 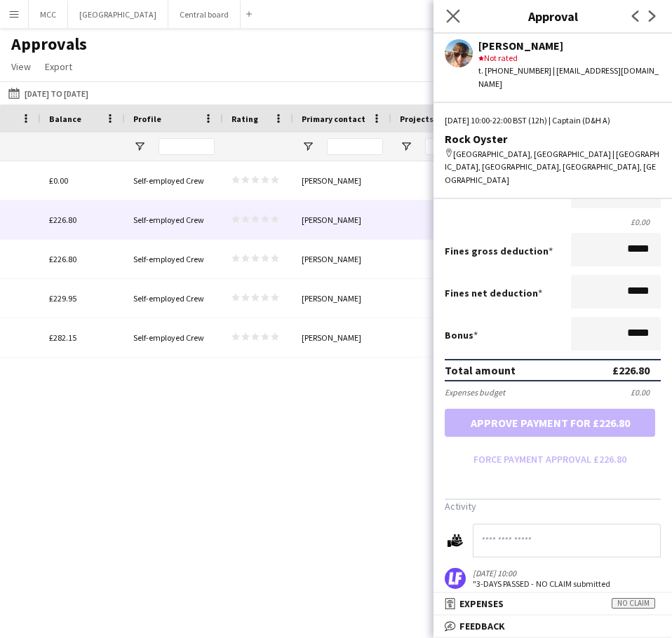 I want to click on div: "3-DAYS PASSED - NO CLAIM submitted automatically", so click(x=545, y=589).